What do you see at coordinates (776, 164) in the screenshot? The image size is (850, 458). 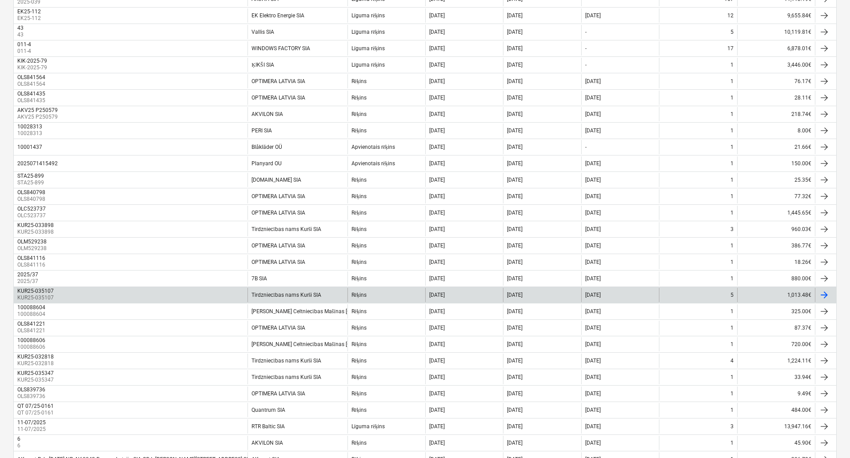 I see `div: 150.00€` at bounding box center [776, 164].